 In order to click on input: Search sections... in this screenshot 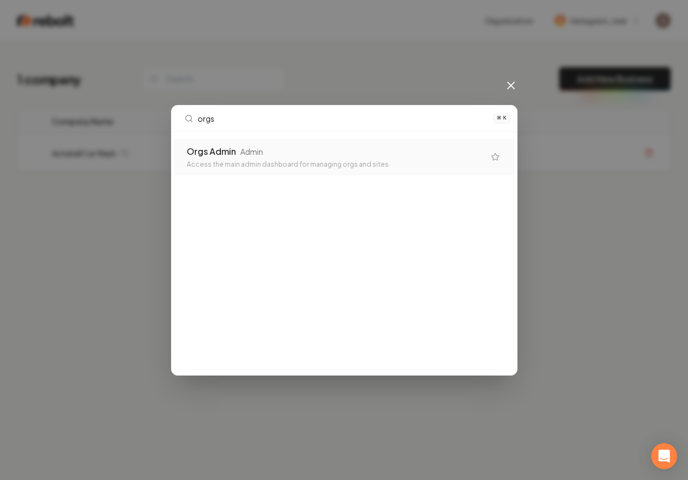, I will do `click(342, 119)`.